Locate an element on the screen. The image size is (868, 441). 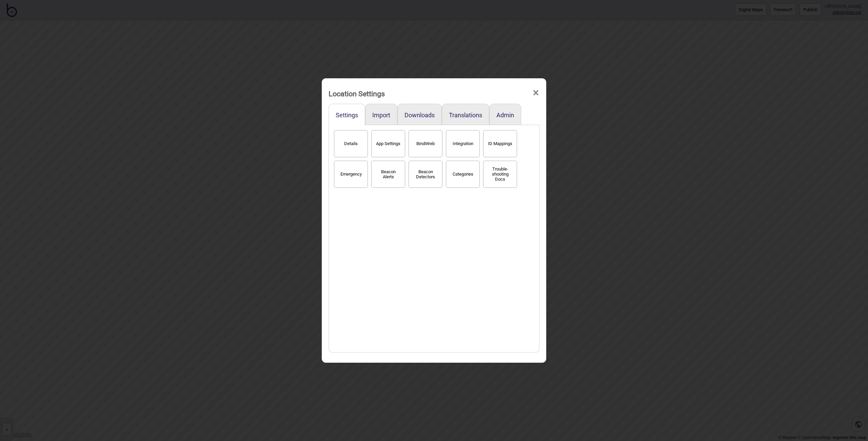
button: Trouble-shooting Docs is located at coordinates (500, 174).